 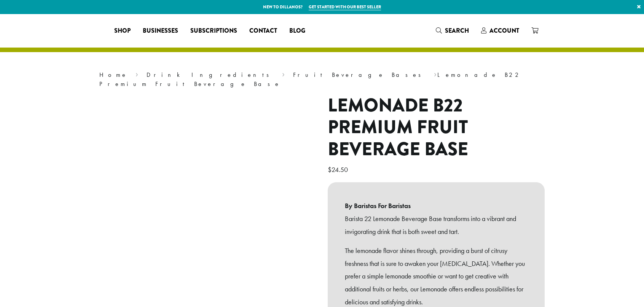 I want to click on span: Subscriptions, so click(x=214, y=31).